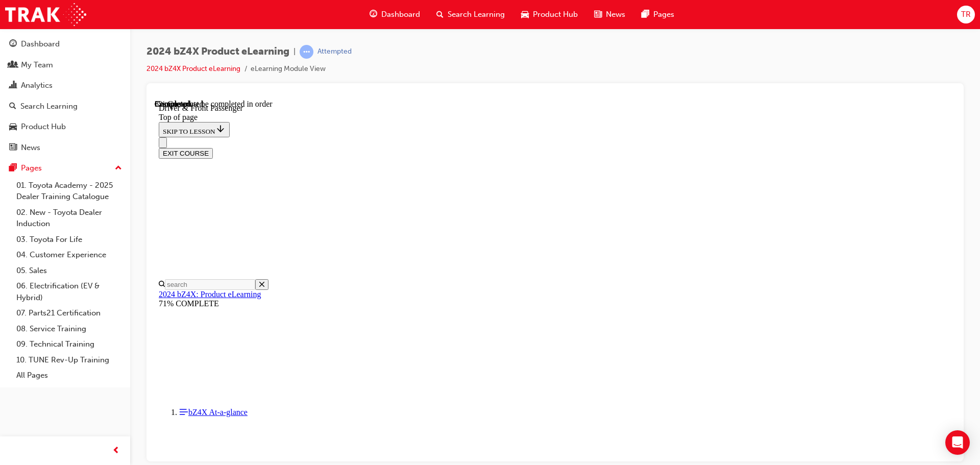  Describe the element at coordinates (64, 85) in the screenshot. I see `a: Analytics` at that location.